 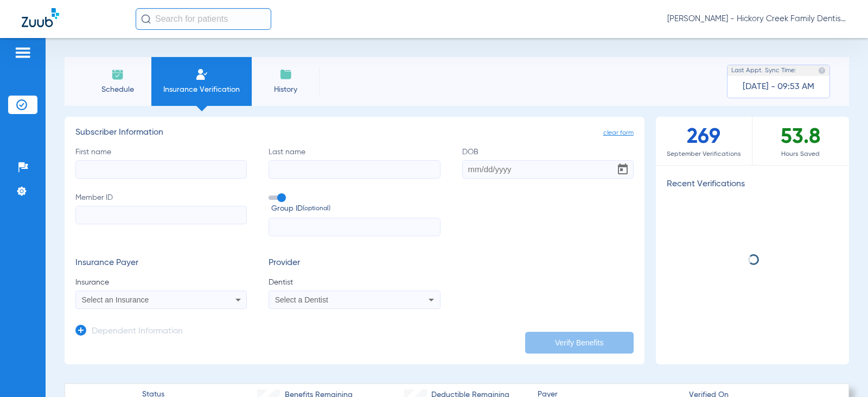 I want to click on span: Insurance Verification, so click(x=201, y=90).